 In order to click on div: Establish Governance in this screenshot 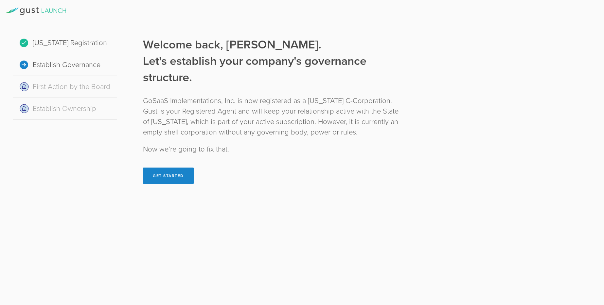, I will do `click(65, 65)`.